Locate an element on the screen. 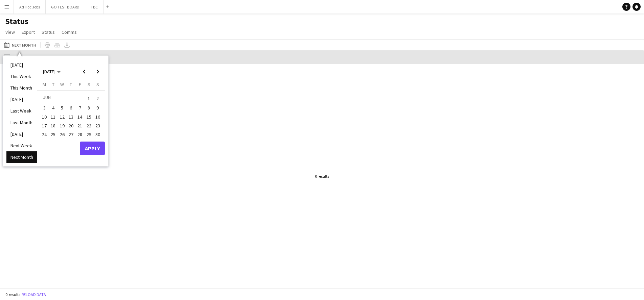  span: 6 is located at coordinates (71, 108).